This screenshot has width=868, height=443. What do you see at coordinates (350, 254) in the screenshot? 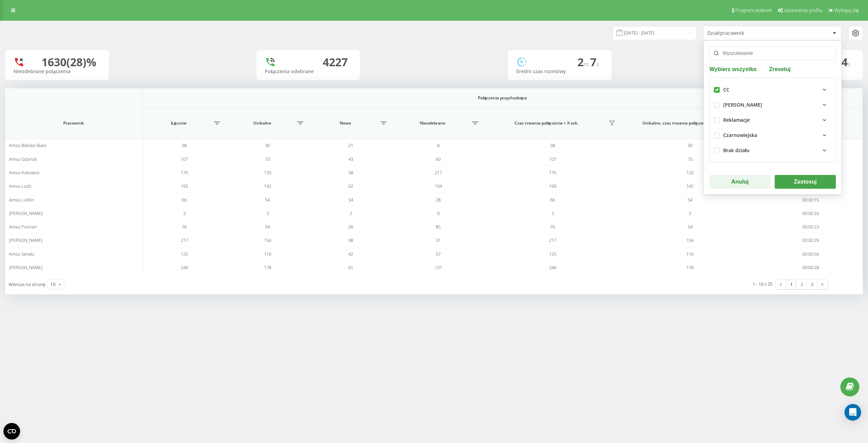
I see `span: 42` at bounding box center [350, 254].